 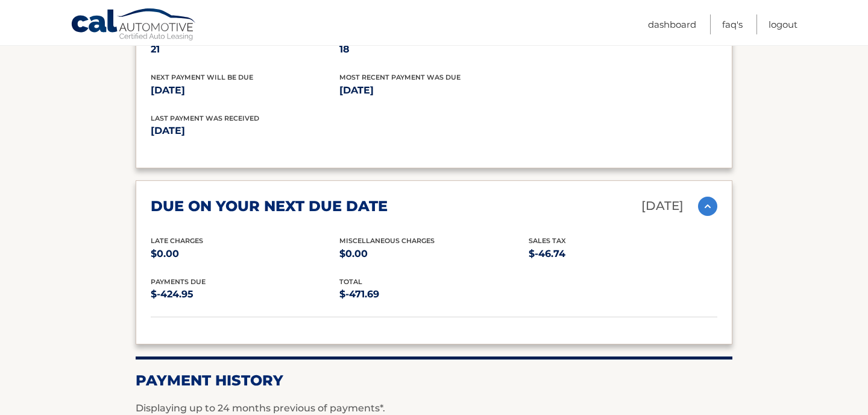 What do you see at coordinates (783, 24) in the screenshot?
I see `a: Logout` at bounding box center [783, 24].